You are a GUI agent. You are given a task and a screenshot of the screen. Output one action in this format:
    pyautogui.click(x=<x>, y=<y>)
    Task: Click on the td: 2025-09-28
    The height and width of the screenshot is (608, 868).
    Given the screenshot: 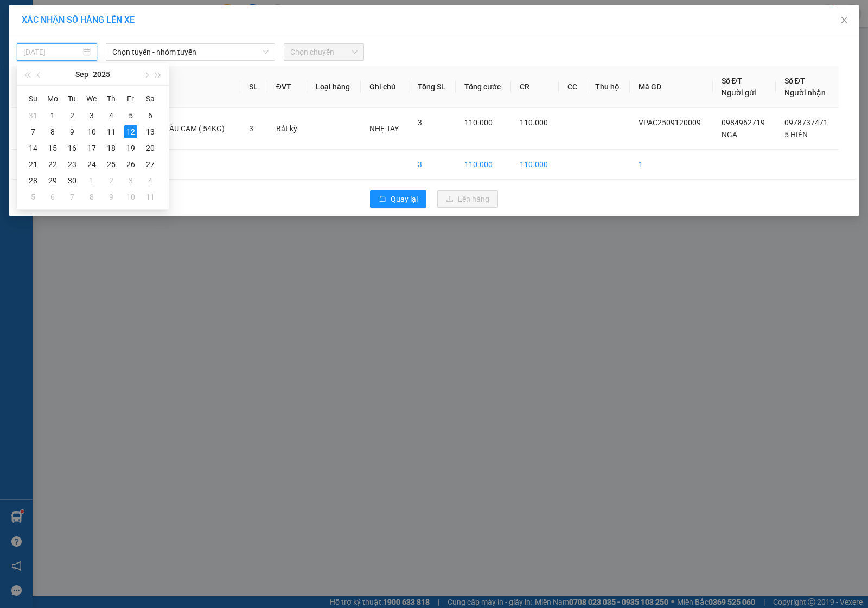 What is the action you would take?
    pyautogui.click(x=33, y=180)
    